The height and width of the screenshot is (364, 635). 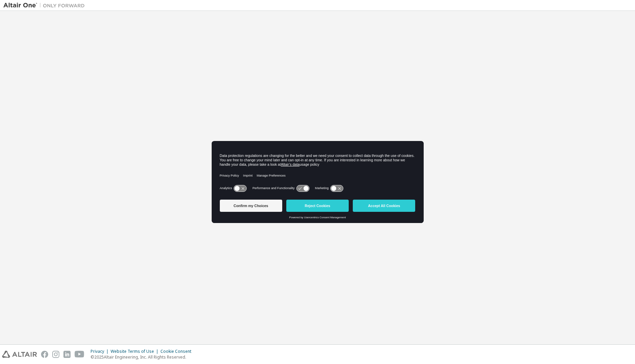 What do you see at coordinates (19, 354) in the screenshot?
I see `img: altair_logo.svg` at bounding box center [19, 354].